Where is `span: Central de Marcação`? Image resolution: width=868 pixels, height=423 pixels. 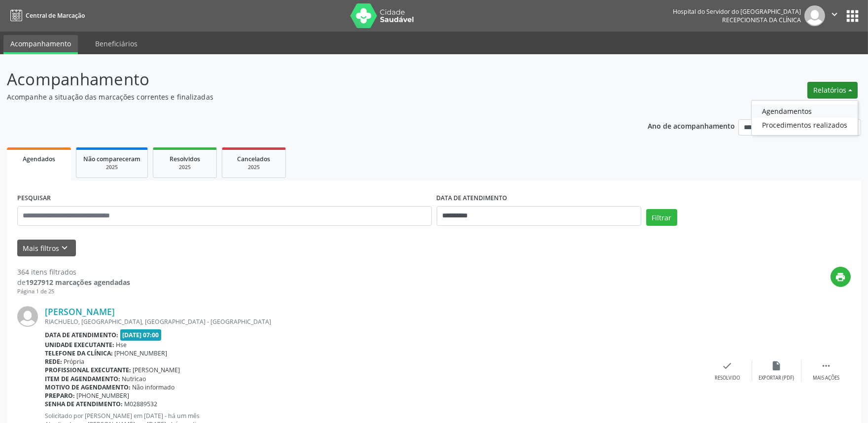 span: Central de Marcação is located at coordinates (55, 15).